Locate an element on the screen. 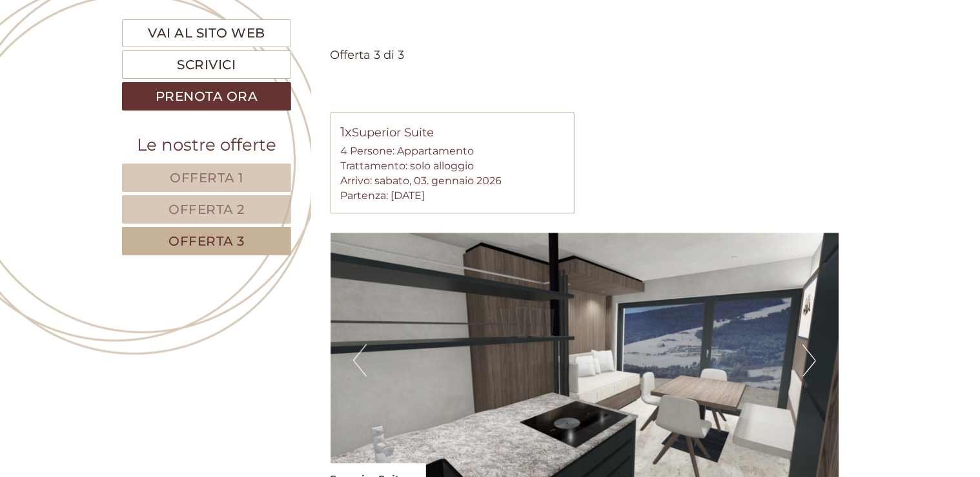  div: Offerta 3 is located at coordinates (367, 81).